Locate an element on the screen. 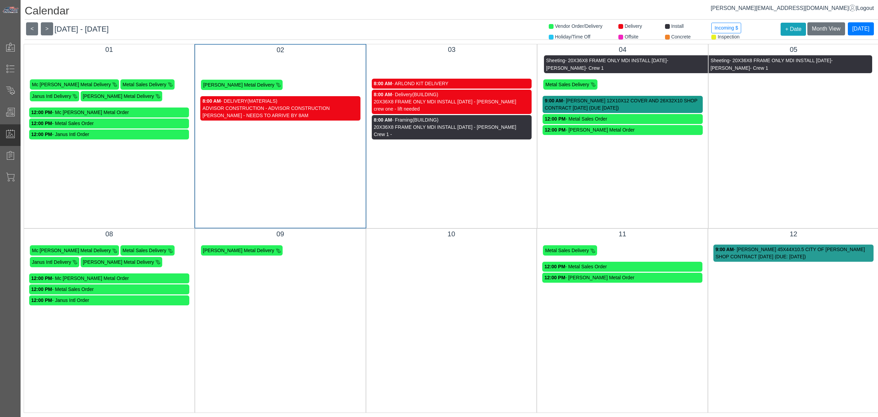 This screenshot has height=417, width=878. span: Vendor Order/Delivery is located at coordinates (579, 26).